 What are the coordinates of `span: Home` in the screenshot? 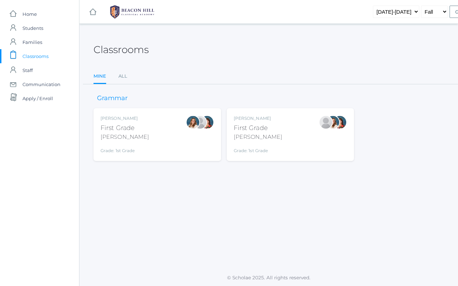 It's located at (30, 14).